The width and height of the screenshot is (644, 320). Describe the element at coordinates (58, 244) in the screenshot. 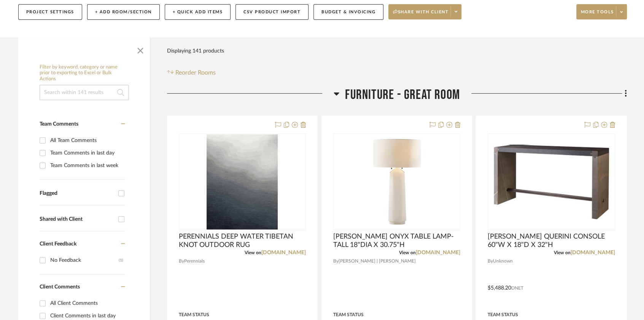

I see `span: Client Feedback` at that location.